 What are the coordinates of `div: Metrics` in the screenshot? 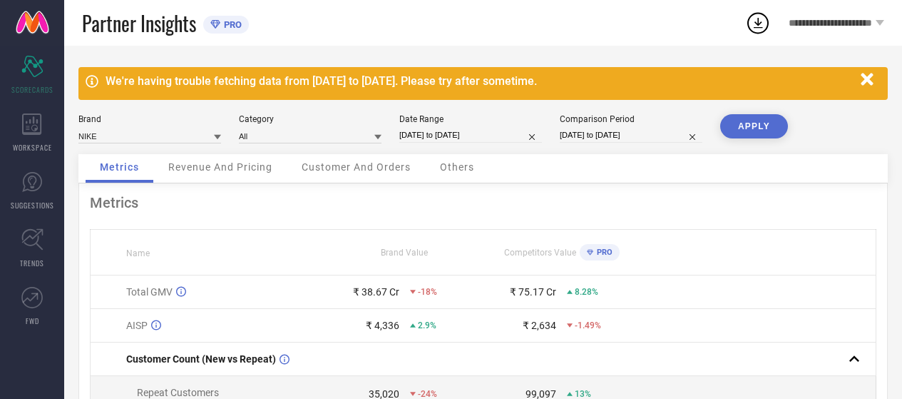 It's located at (483, 203).